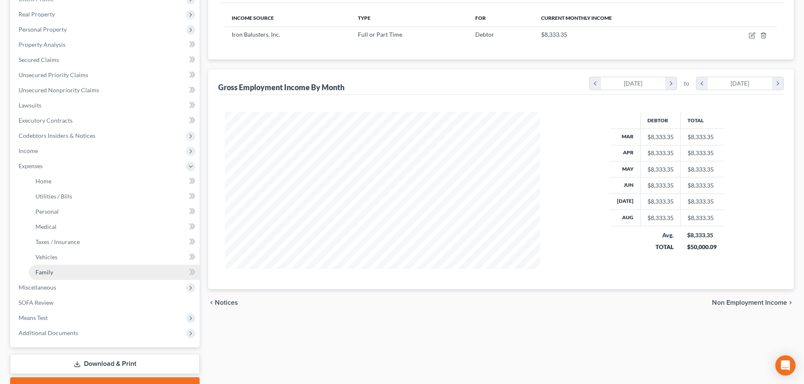 This screenshot has width=804, height=384. What do you see at coordinates (660, 247) in the screenshot?
I see `div: TOTAL` at bounding box center [660, 247].